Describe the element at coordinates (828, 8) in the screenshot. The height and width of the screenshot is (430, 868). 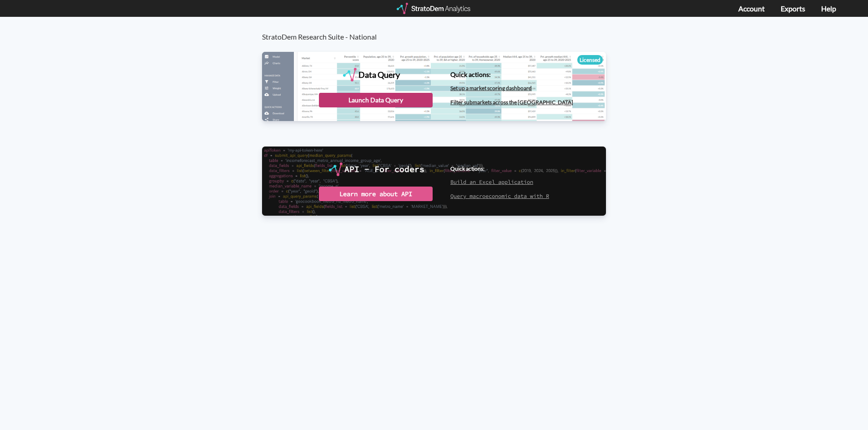
I see `a: Help` at that location.